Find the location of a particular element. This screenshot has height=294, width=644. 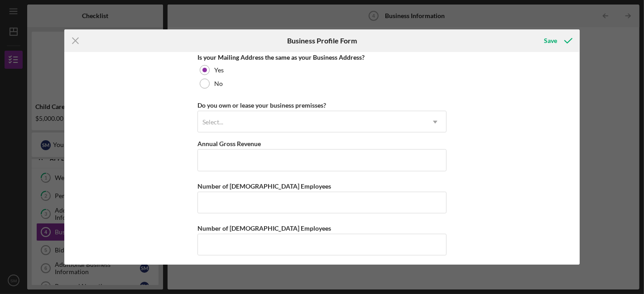

label: No is located at coordinates (218, 84).